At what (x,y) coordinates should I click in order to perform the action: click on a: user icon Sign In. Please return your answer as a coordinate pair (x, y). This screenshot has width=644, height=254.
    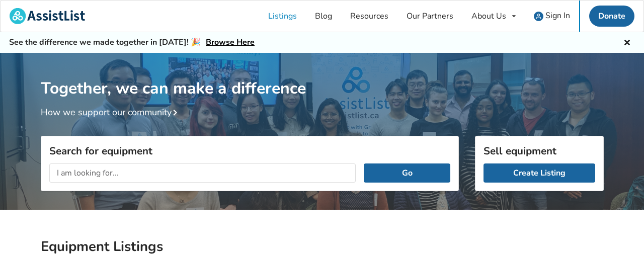
    Looking at the image, I should click on (552, 16).